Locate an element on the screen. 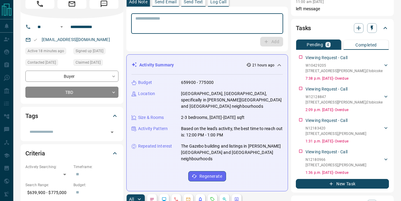 The width and height of the screenshot is (401, 201). div: Tasks is located at coordinates (342, 28).